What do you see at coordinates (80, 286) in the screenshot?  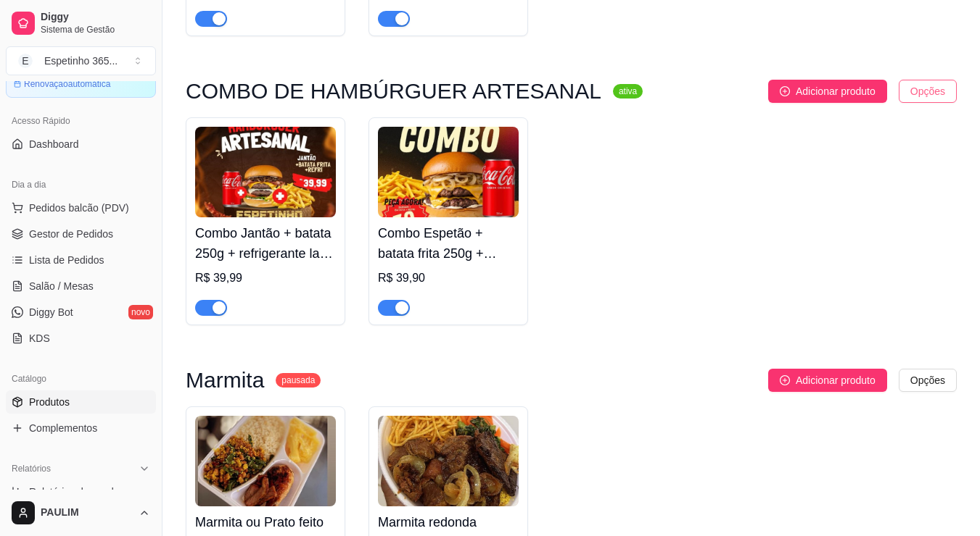 I see `a: Salão / Mesas` at bounding box center [80, 286].